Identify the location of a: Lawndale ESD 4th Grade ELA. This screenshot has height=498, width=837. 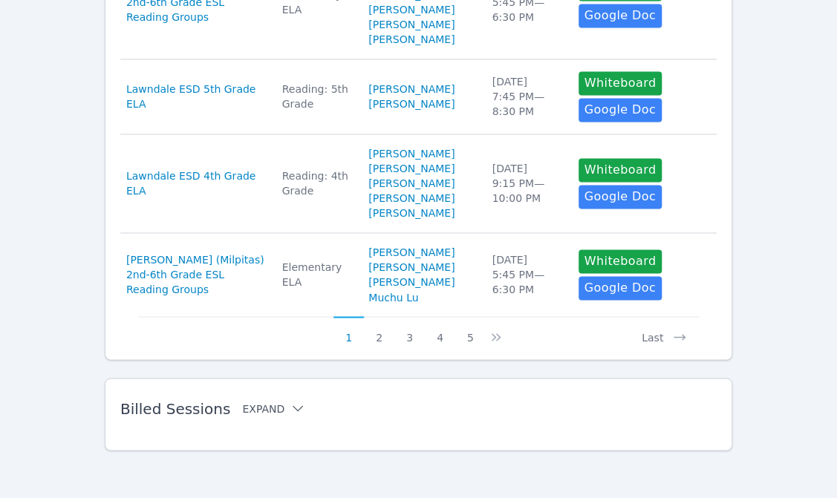
(195, 183).